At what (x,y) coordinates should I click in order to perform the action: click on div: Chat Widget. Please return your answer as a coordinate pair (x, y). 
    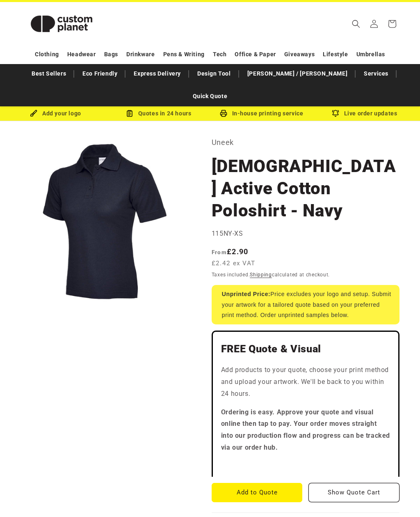
    Looking at the image, I should click on (350, 472).